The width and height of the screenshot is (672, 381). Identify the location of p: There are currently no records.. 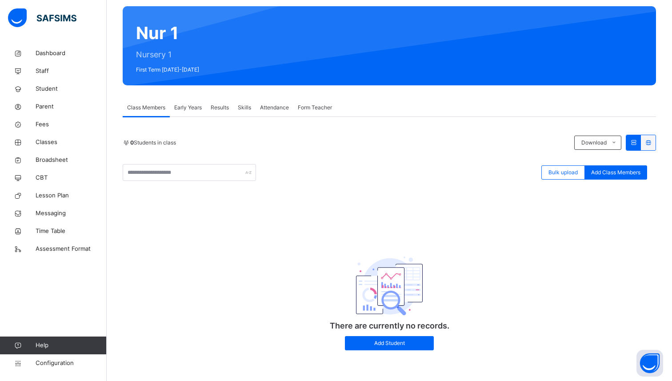
(389, 325).